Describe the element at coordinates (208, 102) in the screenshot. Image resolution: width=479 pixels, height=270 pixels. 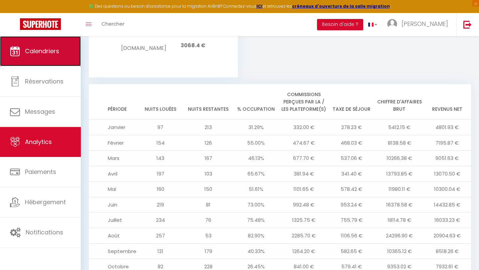
I see `th: Nuits restantes` at that location.